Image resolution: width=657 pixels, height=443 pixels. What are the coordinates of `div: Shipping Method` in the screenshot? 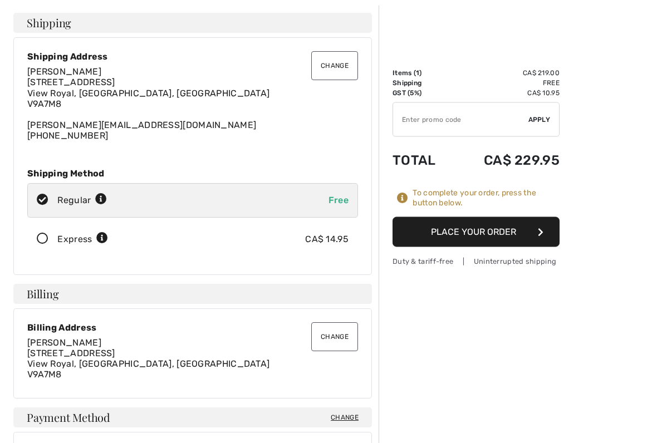 It's located at (193, 174).